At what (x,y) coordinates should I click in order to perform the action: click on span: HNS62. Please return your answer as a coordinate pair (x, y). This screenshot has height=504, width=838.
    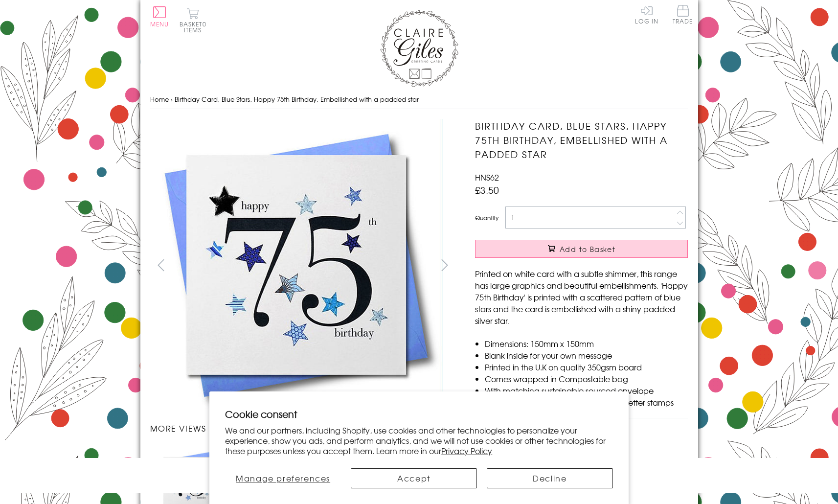
    Looking at the image, I should click on (486, 177).